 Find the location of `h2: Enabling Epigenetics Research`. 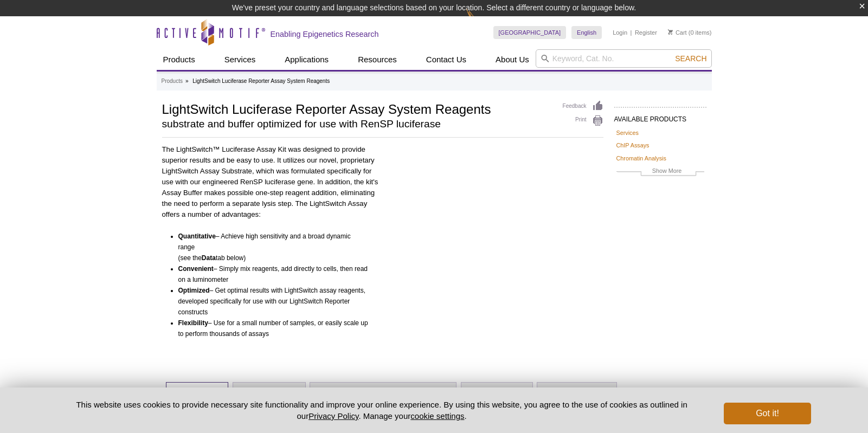

h2: Enabling Epigenetics Research is located at coordinates (325, 34).